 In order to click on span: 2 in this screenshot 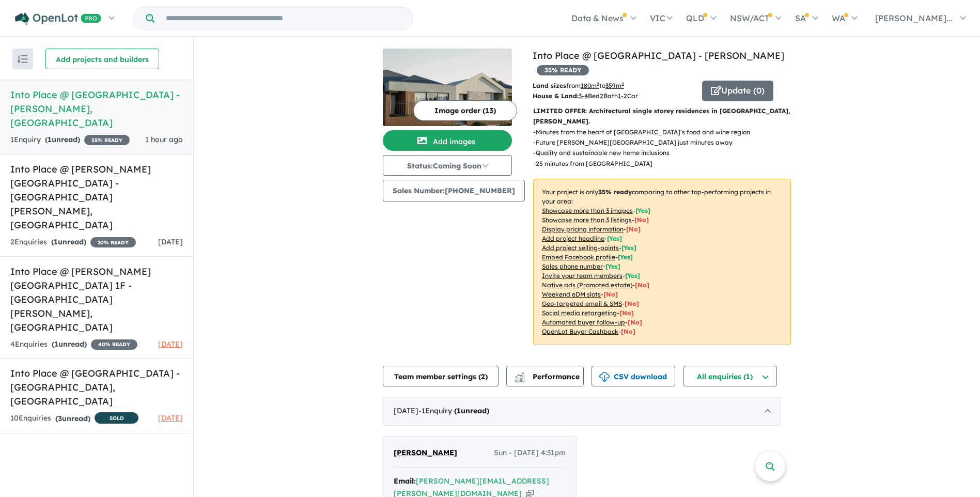, I will do `click(483, 377)`.